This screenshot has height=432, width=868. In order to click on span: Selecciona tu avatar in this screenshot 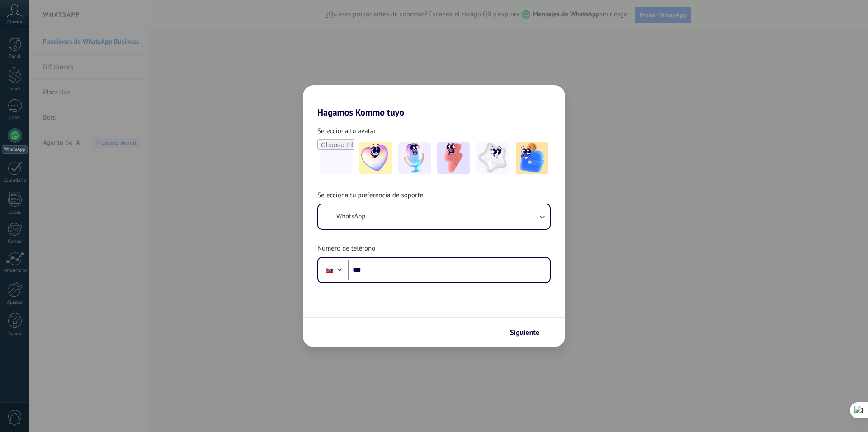, I will do `click(346, 132)`.